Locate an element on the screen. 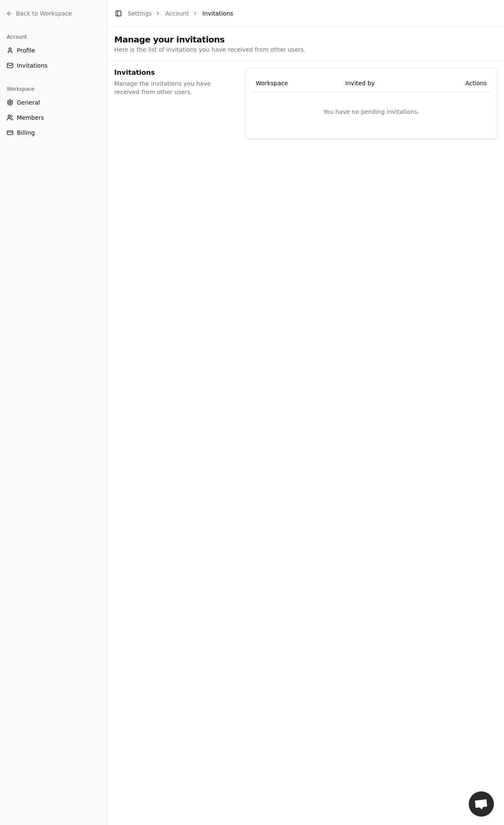  div: Workspace is located at coordinates (53, 89).